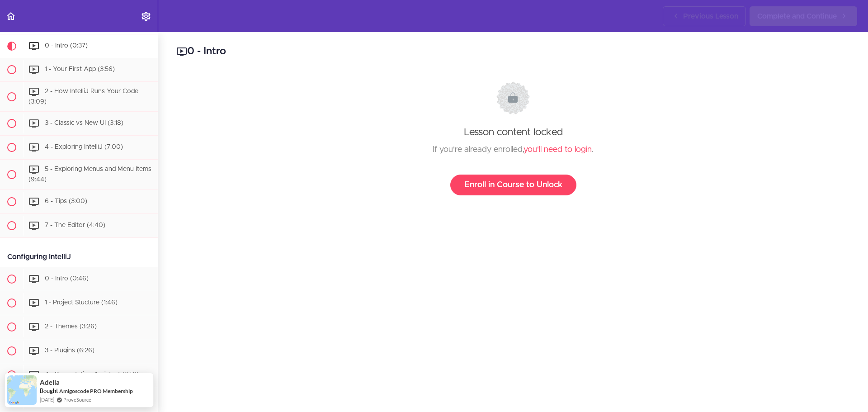  Describe the element at coordinates (66, 46) in the screenshot. I see `span: 0 - Intro (0:37)` at that location.